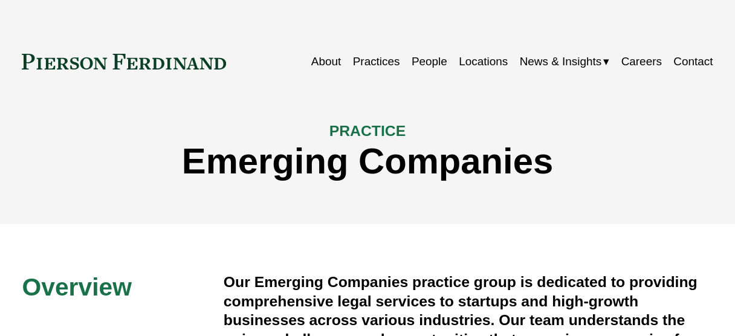 This screenshot has width=735, height=336. Describe the element at coordinates (565, 62) in the screenshot. I see `a: folder dropdown` at that location.